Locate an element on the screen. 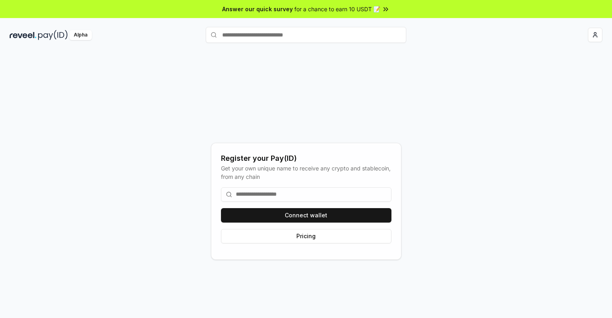  button: Pricing is located at coordinates (306, 236).